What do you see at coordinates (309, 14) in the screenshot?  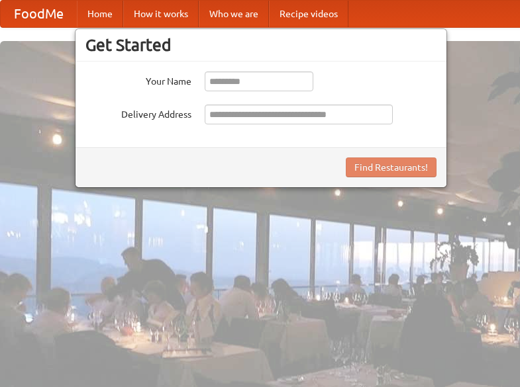 I see `a: Recipe videos` at bounding box center [309, 14].